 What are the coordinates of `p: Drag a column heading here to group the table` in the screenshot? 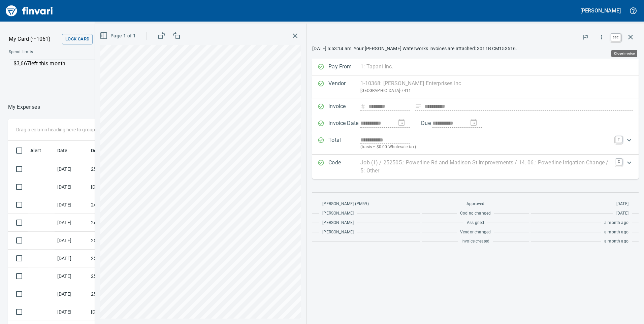 It's located at (66, 130).